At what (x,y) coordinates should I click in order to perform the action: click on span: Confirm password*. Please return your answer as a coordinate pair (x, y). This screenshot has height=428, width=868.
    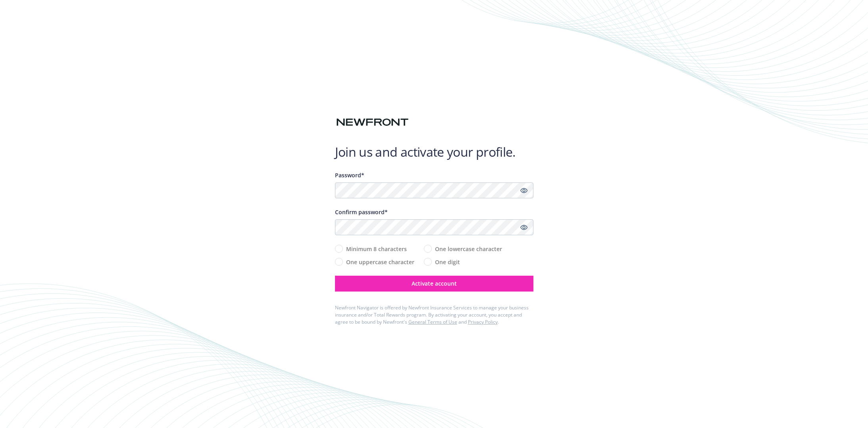
    Looking at the image, I should click on (361, 212).